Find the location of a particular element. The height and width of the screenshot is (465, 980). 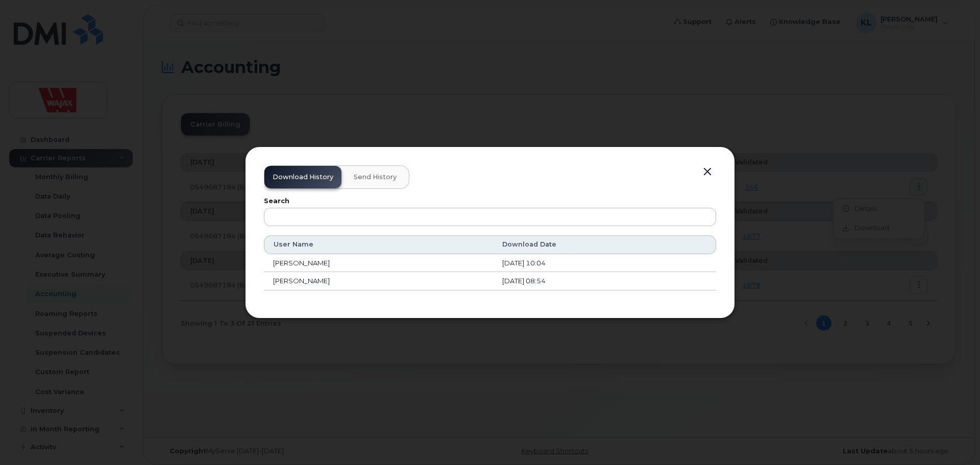

th: Download Date is located at coordinates (605, 245).